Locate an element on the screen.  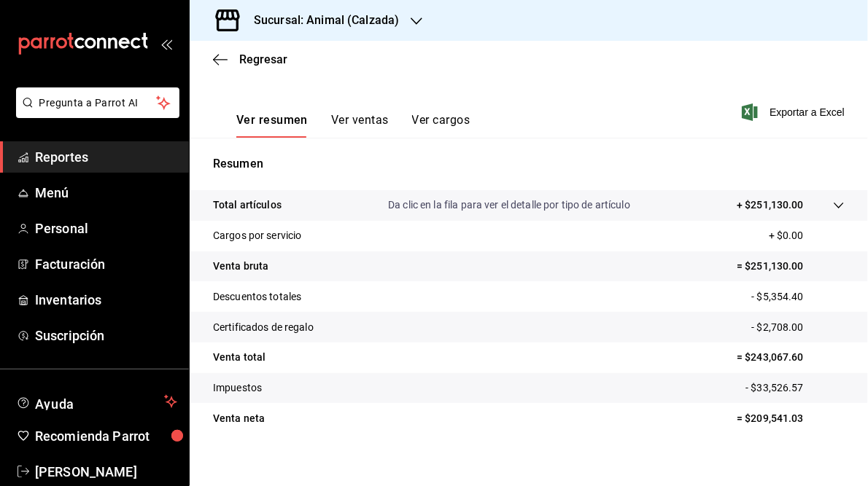
span: Facturación is located at coordinates (106, 264).